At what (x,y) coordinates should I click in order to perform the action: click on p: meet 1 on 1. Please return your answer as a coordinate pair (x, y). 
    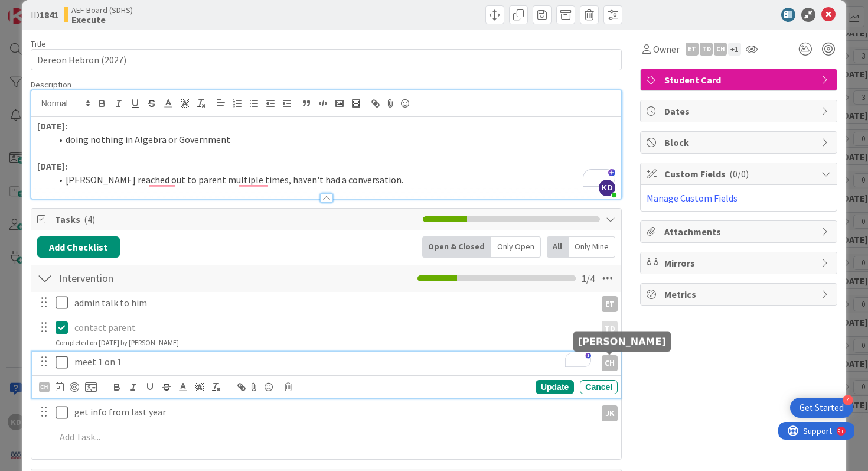
    Looking at the image, I should click on (332, 361).